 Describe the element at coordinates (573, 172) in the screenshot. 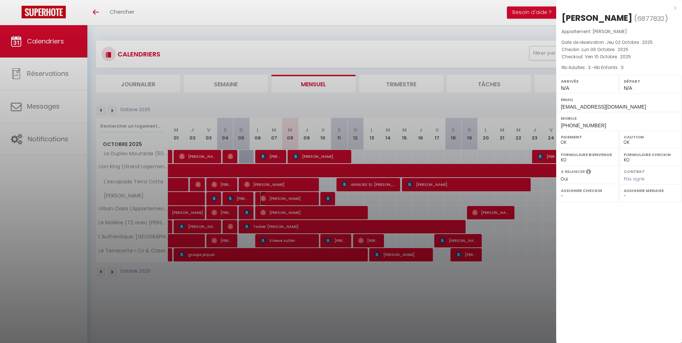

I see `label: A relancer` at that location.